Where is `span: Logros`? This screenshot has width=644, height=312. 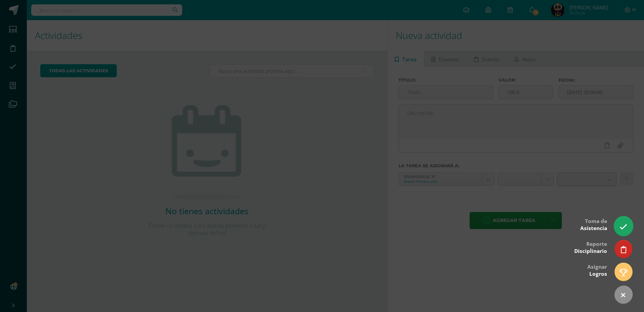 span: Logros is located at coordinates (598, 273).